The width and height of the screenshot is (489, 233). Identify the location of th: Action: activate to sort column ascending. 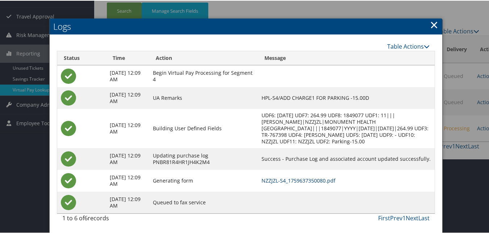
(204, 57).